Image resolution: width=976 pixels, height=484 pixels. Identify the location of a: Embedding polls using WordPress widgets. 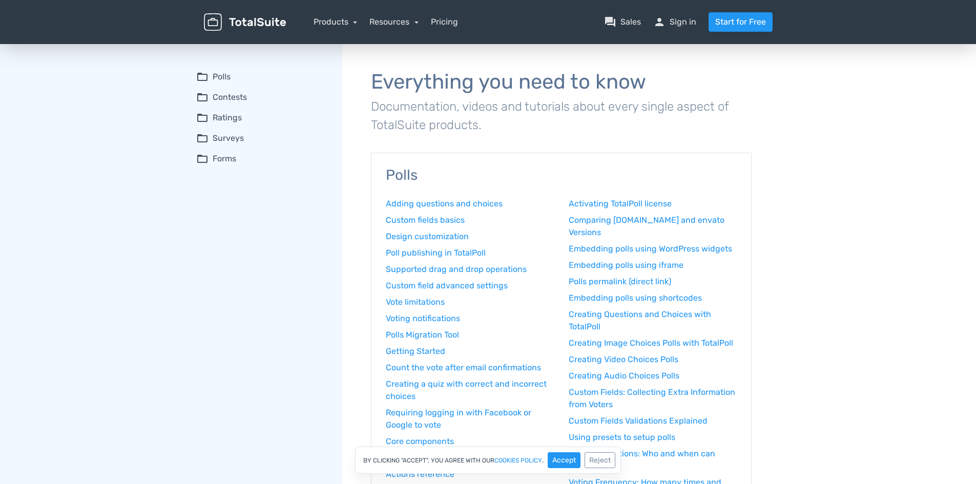
(653, 249).